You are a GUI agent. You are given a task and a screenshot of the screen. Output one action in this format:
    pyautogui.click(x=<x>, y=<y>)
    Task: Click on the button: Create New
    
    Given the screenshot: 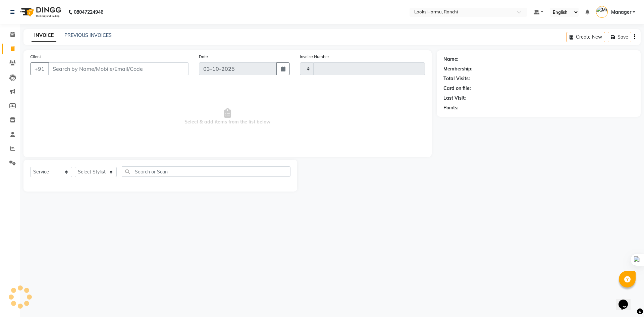 What is the action you would take?
    pyautogui.click(x=586, y=37)
    